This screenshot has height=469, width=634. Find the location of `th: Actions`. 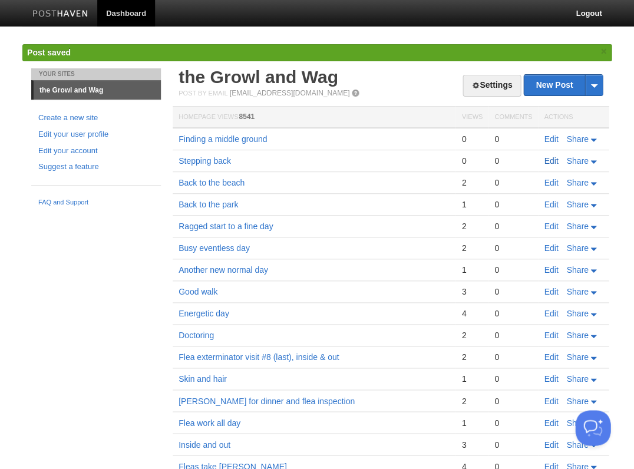

th: Actions is located at coordinates (573, 117).